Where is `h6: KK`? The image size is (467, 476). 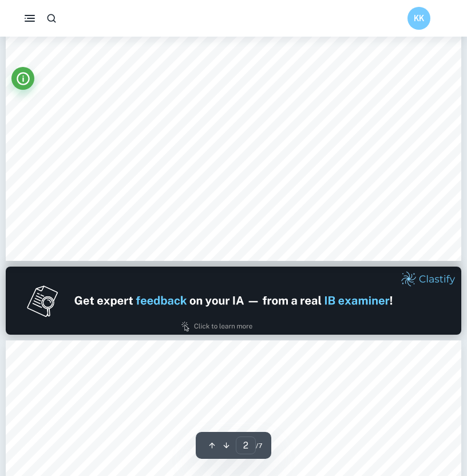
h6: KK is located at coordinates (419, 19).